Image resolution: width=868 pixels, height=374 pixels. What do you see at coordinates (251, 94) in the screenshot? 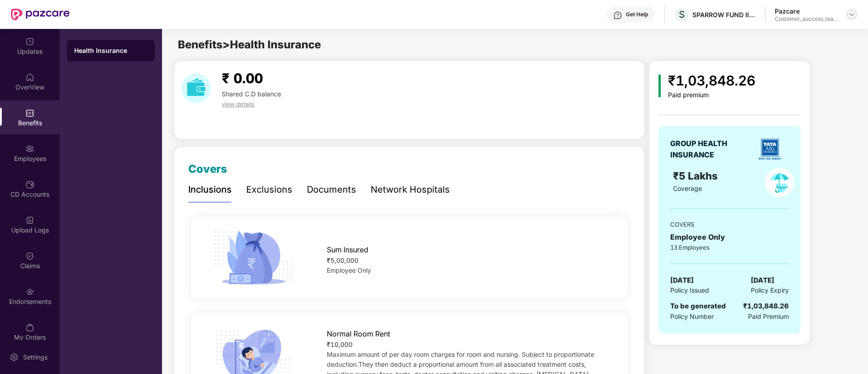
I see `span: Shared C.D balance` at bounding box center [251, 94].